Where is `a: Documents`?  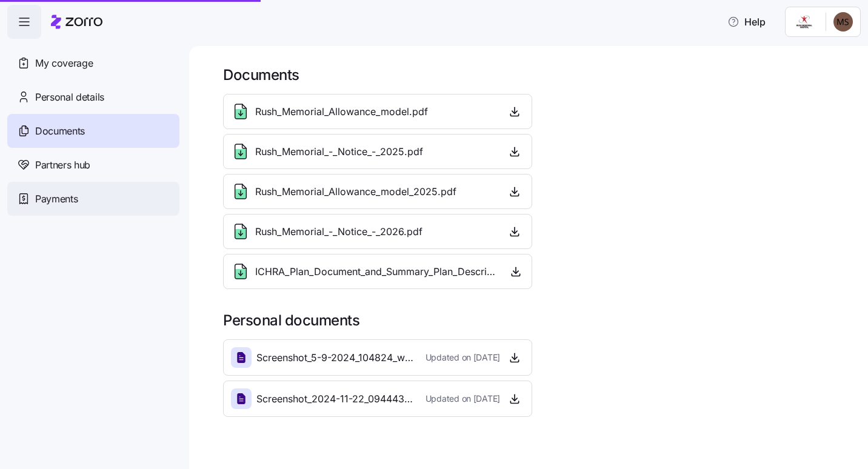
a: Documents is located at coordinates (93, 131).